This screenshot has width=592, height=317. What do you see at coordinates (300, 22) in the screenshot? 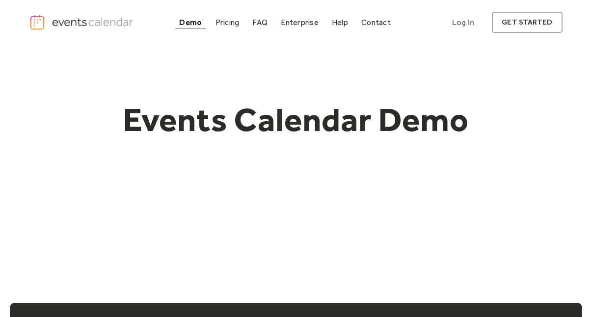
I see `div: Enterprise` at bounding box center [300, 22].